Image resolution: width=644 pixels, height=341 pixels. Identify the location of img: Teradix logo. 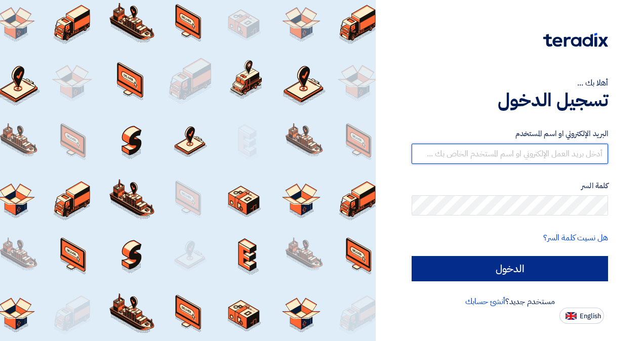
(576, 40).